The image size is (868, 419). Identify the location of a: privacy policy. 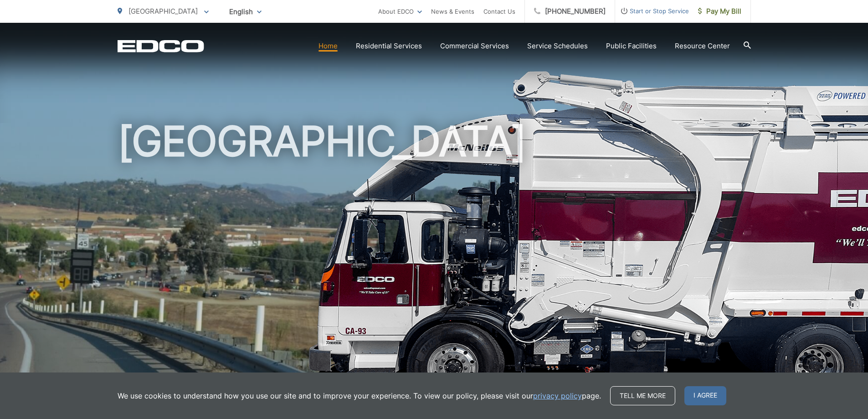
(557, 396).